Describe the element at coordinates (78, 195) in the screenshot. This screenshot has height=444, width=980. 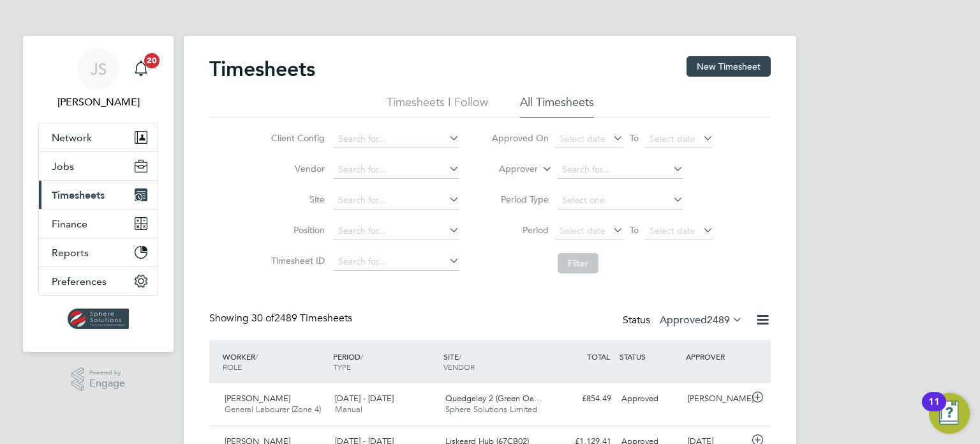
I see `span: Timesheets` at that location.